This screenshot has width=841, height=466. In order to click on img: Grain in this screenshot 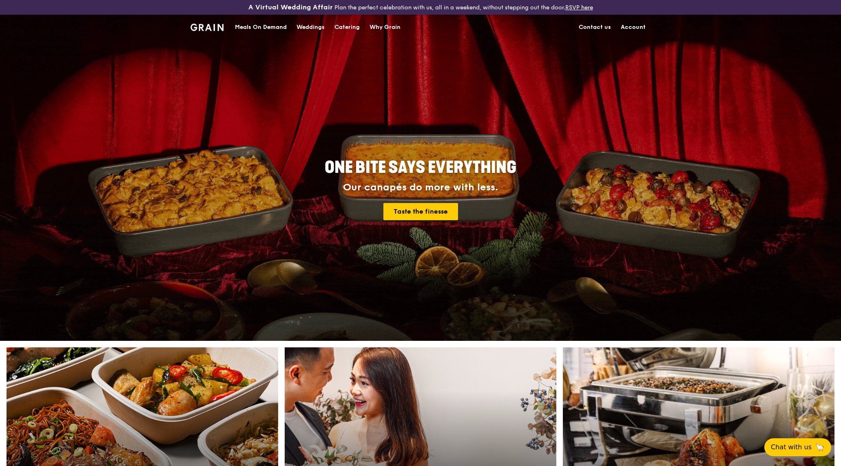, I will do `click(207, 27)`.